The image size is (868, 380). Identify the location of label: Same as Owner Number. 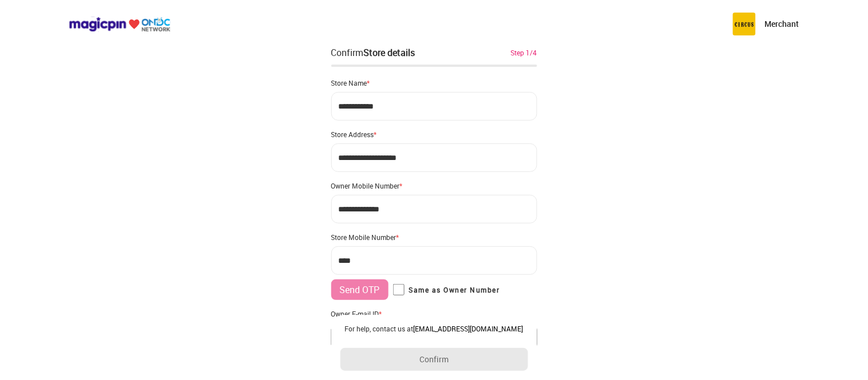
(446, 289).